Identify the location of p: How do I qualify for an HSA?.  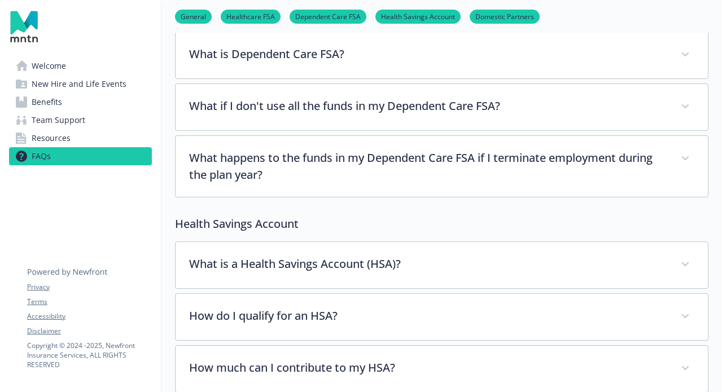
(428, 316).